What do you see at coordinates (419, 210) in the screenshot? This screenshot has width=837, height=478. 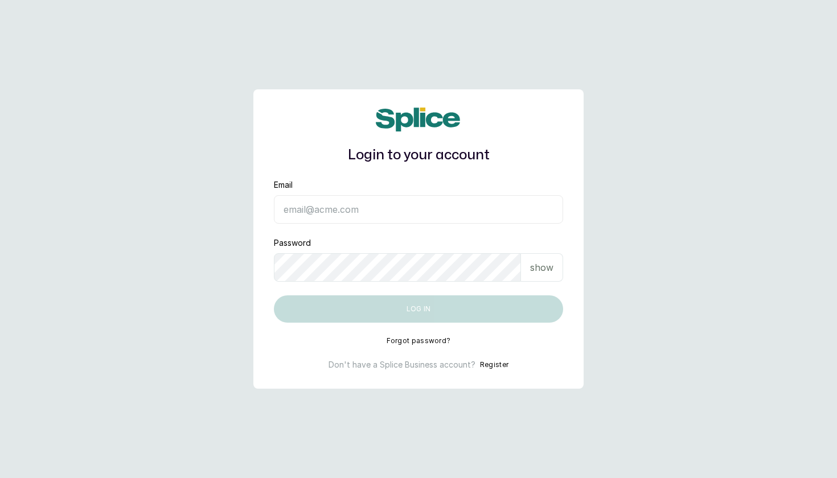 I see `input: email@acme.com` at bounding box center [419, 210].